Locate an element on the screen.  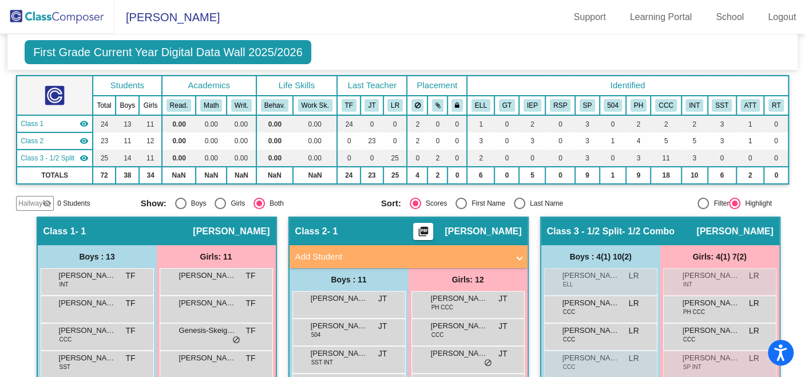
div: Highlight is located at coordinates (756, 203).